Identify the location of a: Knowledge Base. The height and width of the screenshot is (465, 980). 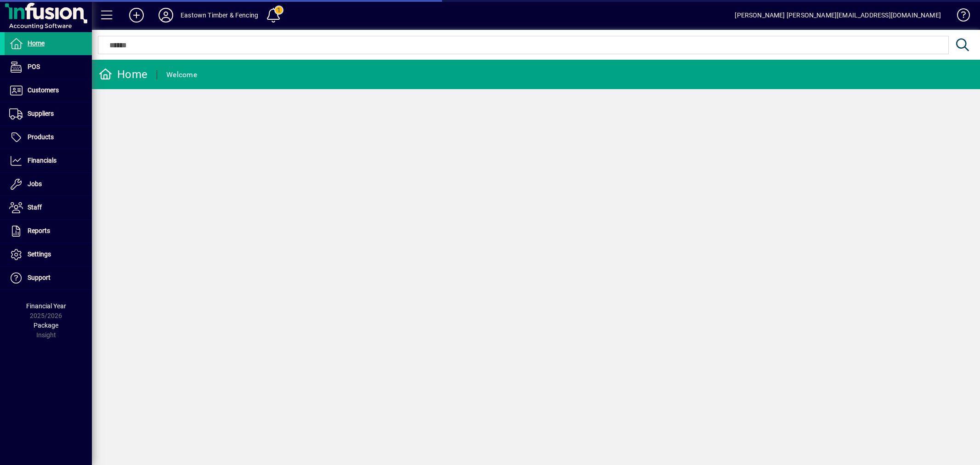
(959, 17).